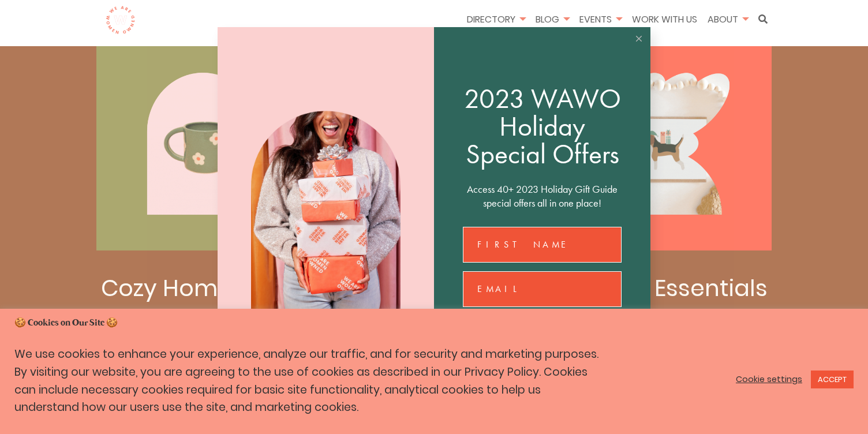 The height and width of the screenshot is (434, 868). What do you see at coordinates (769, 379) in the screenshot?
I see `a: Cookie settings` at bounding box center [769, 379].